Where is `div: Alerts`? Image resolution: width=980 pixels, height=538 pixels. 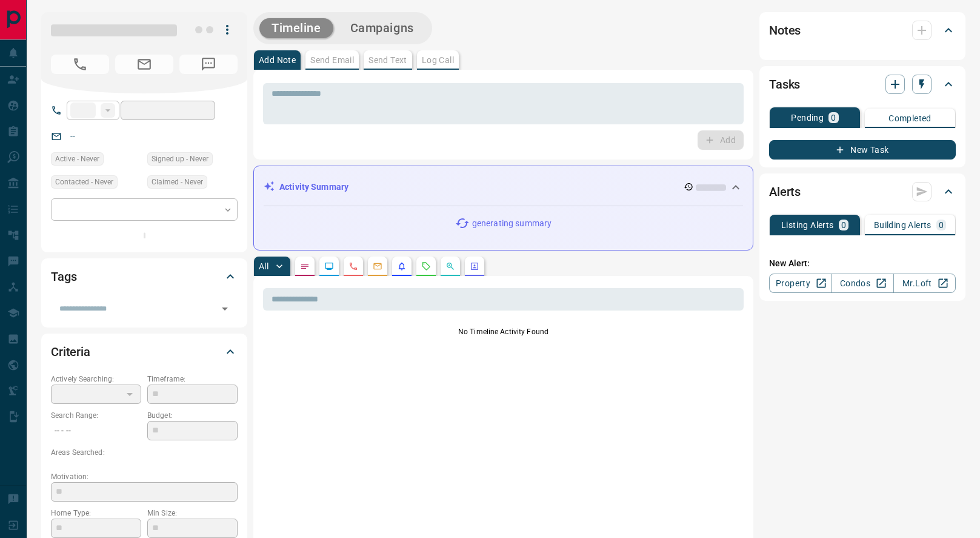 div: Alerts is located at coordinates (863, 192).